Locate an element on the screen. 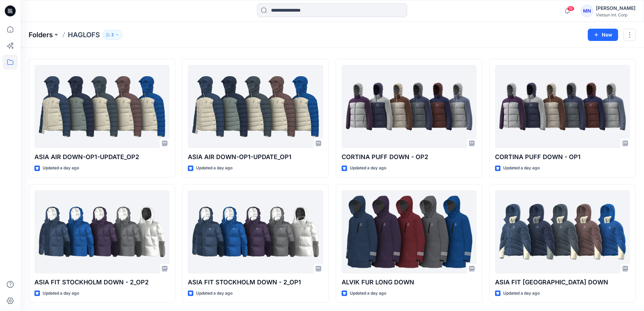  p: ASIA FIT STOCKHOLM DOWN - 2​_OP2 is located at coordinates (102, 282).